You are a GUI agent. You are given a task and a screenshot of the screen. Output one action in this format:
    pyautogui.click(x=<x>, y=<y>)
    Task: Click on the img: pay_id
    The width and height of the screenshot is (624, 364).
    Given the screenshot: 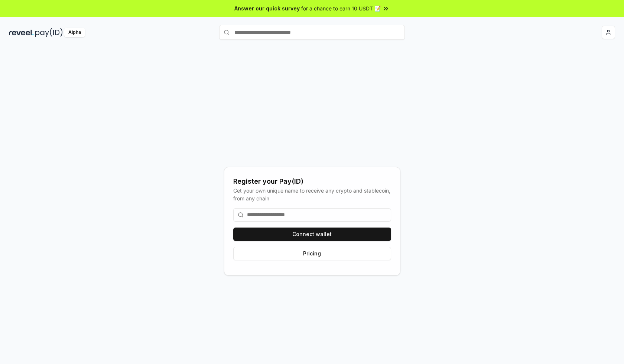 What is the action you would take?
    pyautogui.click(x=49, y=32)
    